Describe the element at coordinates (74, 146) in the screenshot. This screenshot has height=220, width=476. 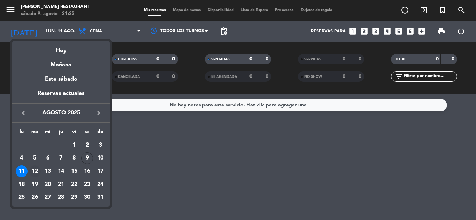
I see `div: 1` at that location.